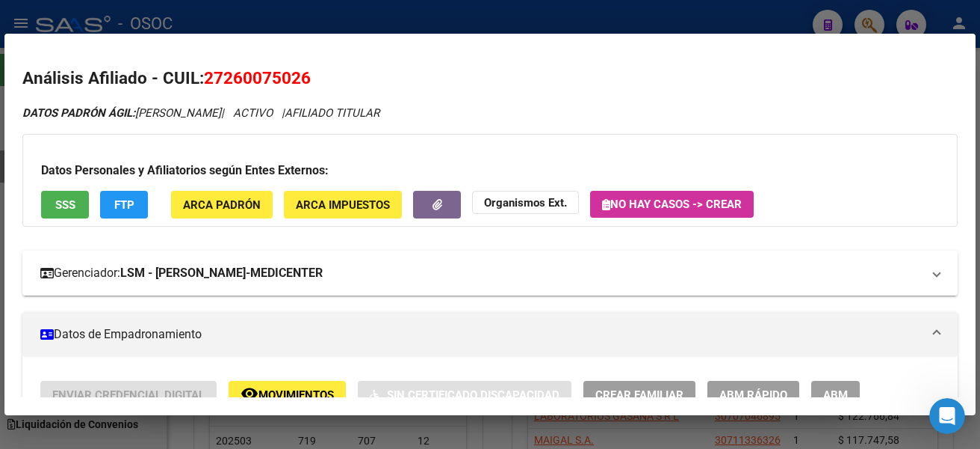 The width and height of the screenshot is (980, 449). Describe the element at coordinates (836, 395) in the screenshot. I see `span: ABM` at that location.